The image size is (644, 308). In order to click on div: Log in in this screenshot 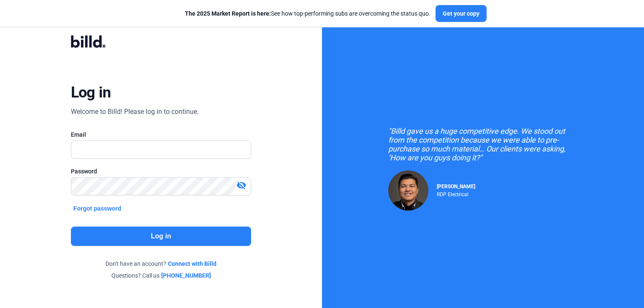, I will do `click(91, 92)`.